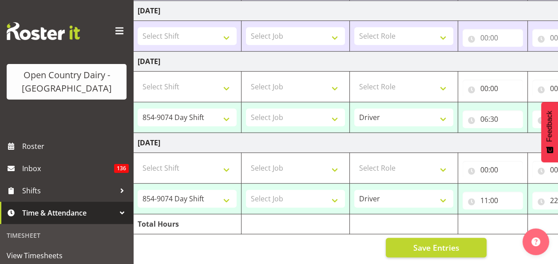 This screenshot has height=264, width=558. What do you see at coordinates (436, 247) in the screenshot?
I see `span: Save Entries` at bounding box center [436, 247].